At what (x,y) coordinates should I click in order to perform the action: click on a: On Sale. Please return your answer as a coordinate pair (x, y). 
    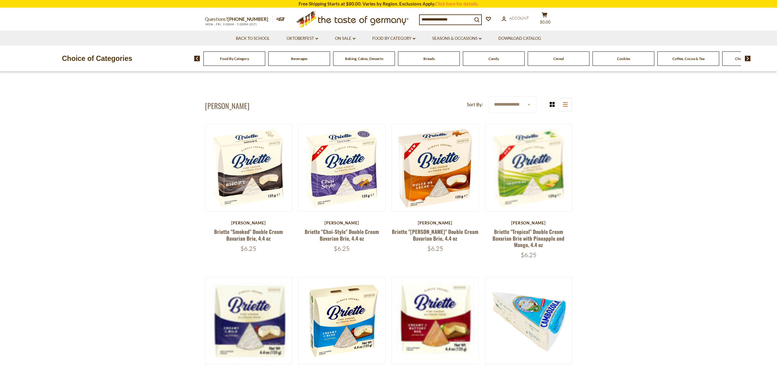
    Looking at the image, I should click on (345, 39).